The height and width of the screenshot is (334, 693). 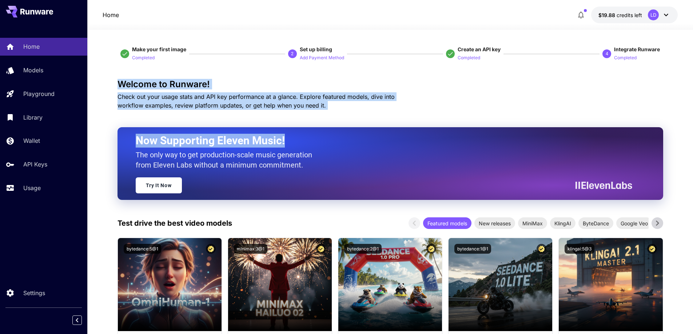 I want to click on p: Library, so click(x=33, y=118).